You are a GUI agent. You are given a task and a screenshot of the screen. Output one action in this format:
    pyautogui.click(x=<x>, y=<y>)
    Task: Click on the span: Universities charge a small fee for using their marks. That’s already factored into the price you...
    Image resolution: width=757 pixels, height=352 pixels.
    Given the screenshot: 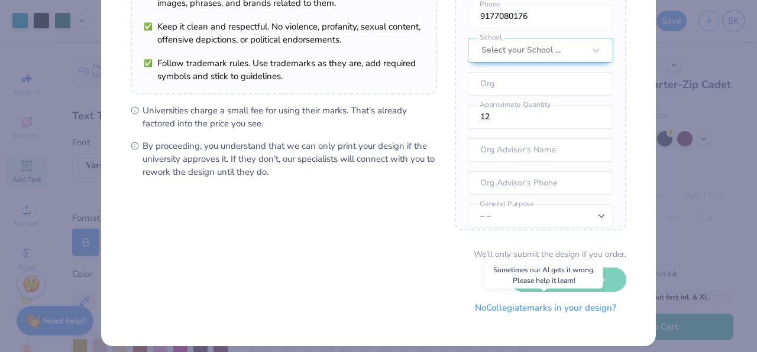 What is the action you would take?
    pyautogui.click(x=290, y=117)
    